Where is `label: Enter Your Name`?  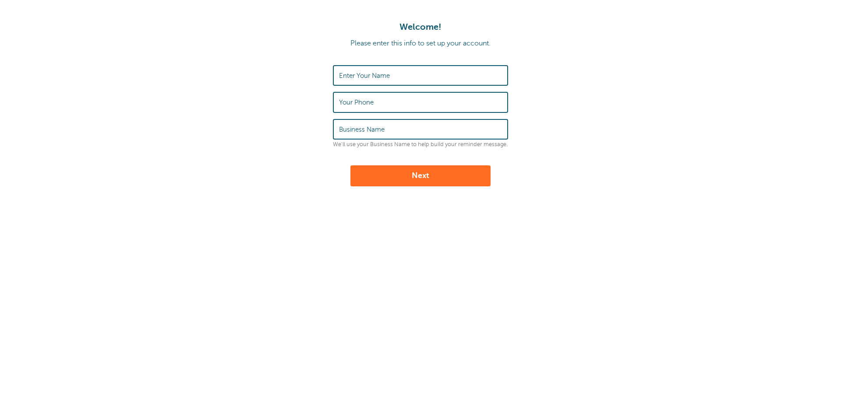 label: Enter Your Name is located at coordinates (364, 76).